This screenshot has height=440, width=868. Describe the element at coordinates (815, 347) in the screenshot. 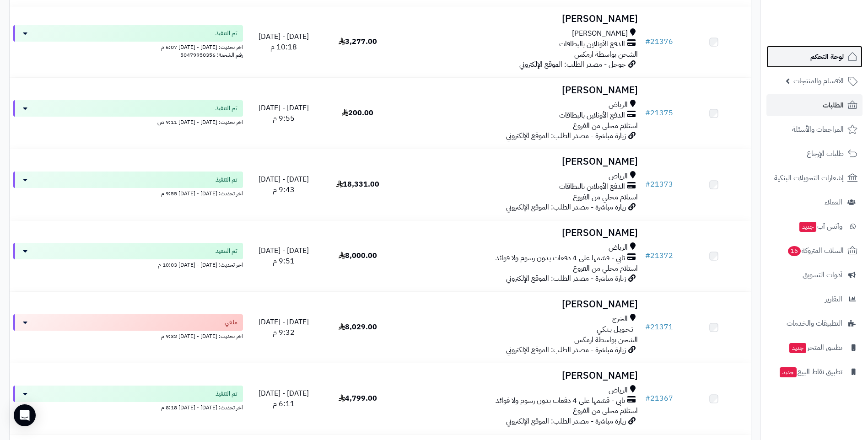

I see `span: تطبيق المتجر` at that location.